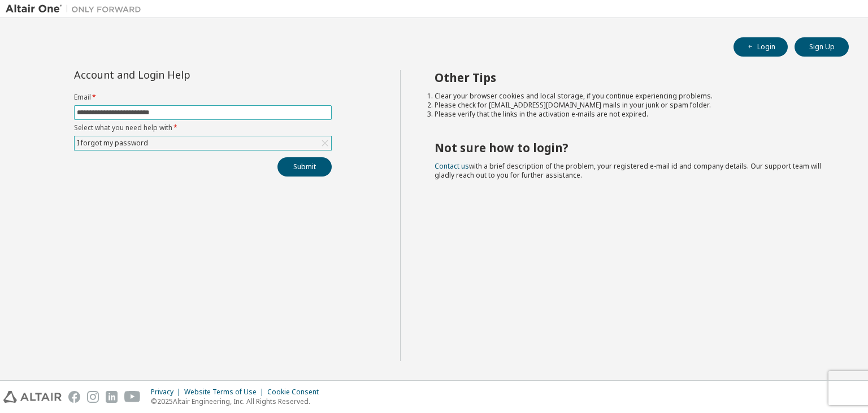  Describe the element at coordinates (632, 78) in the screenshot. I see `h2: Other Tips` at that location.